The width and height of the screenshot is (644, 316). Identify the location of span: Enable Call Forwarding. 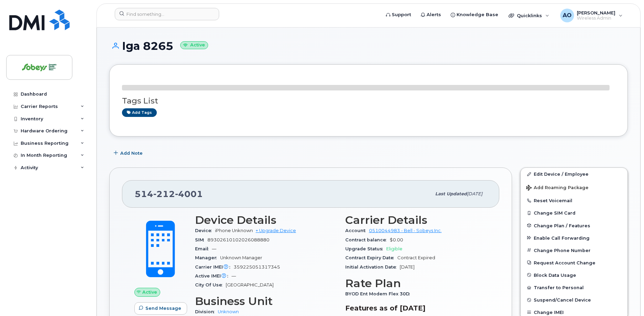
(562, 238).